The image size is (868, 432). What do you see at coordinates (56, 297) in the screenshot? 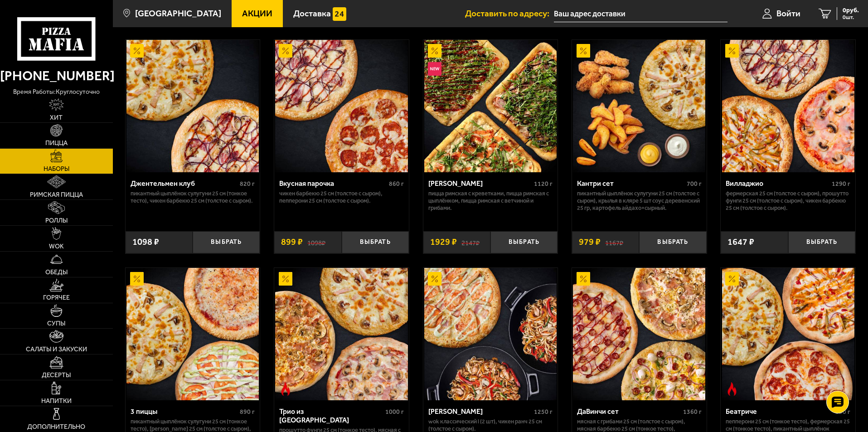
I see `span: Горячее` at bounding box center [56, 297].